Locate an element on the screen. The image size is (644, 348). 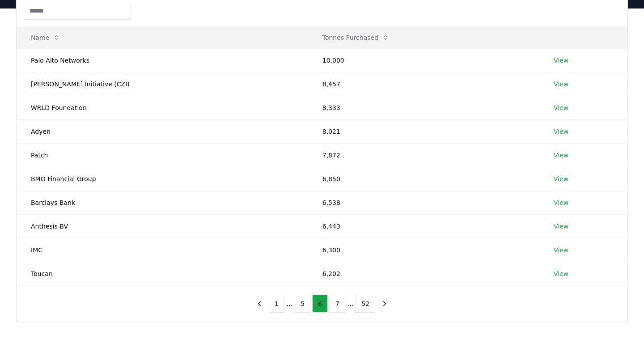
button: Tonnes Purchased is located at coordinates (355, 38).